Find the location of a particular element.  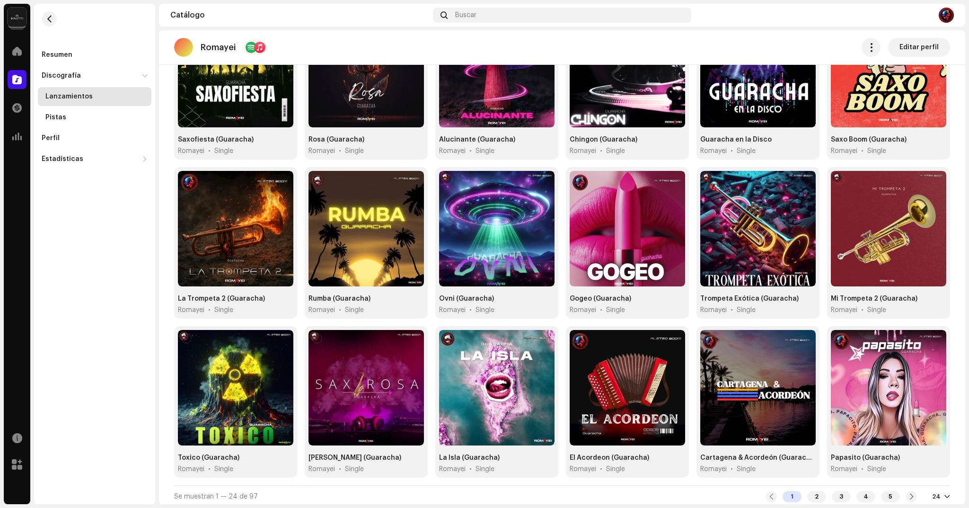

div: Ovni (Guaracha) is located at coordinates (467, 299).